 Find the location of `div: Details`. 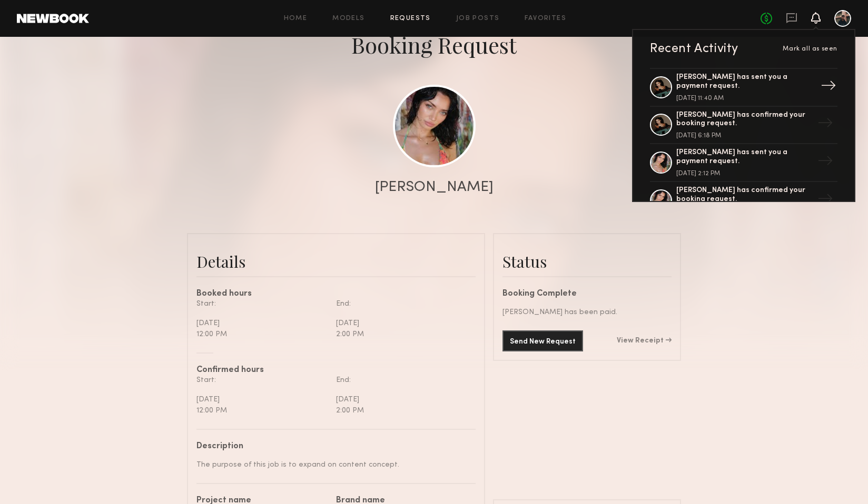

div: Details is located at coordinates (336, 262).